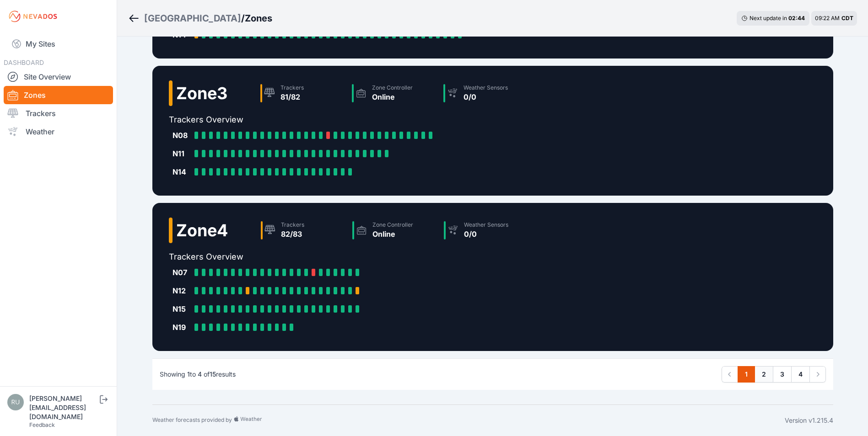 The width and height of the screenshot is (868, 436). Describe the element at coordinates (200, 18) in the screenshot. I see `nav: Breadcrumb` at that location.